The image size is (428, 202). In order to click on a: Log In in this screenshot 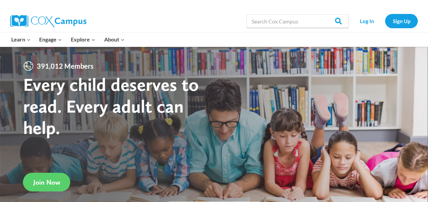, I will do `click(367, 21)`.